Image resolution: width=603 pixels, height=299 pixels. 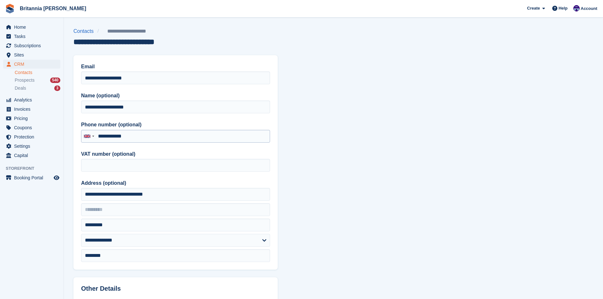 What do you see at coordinates (57, 88) in the screenshot?
I see `div: 3` at bounding box center [57, 88].